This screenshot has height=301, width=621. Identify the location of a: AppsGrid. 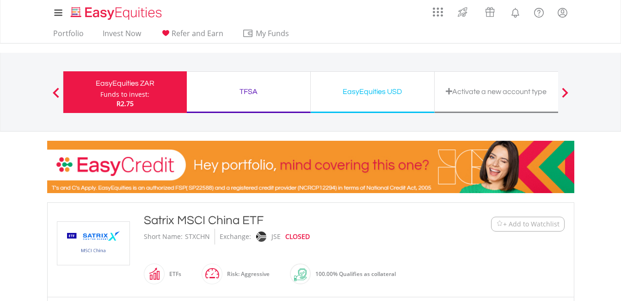
(438, 10).